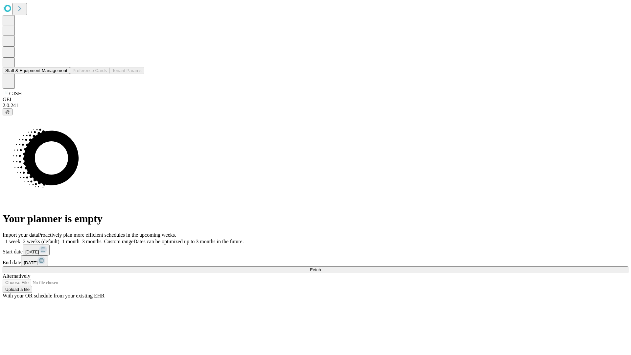  I want to click on span: Import your data, so click(20, 234).